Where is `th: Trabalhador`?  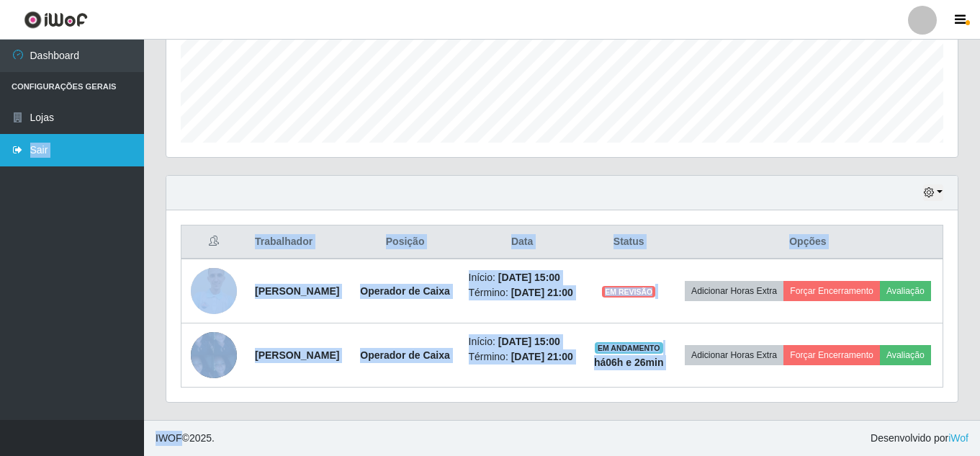 th: Trabalhador is located at coordinates (298, 242).